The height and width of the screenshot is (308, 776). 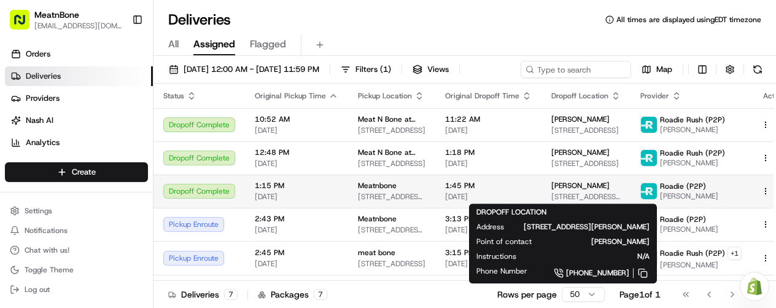 What do you see at coordinates (56, 15) in the screenshot?
I see `button: MeatnBone` at bounding box center [56, 15].